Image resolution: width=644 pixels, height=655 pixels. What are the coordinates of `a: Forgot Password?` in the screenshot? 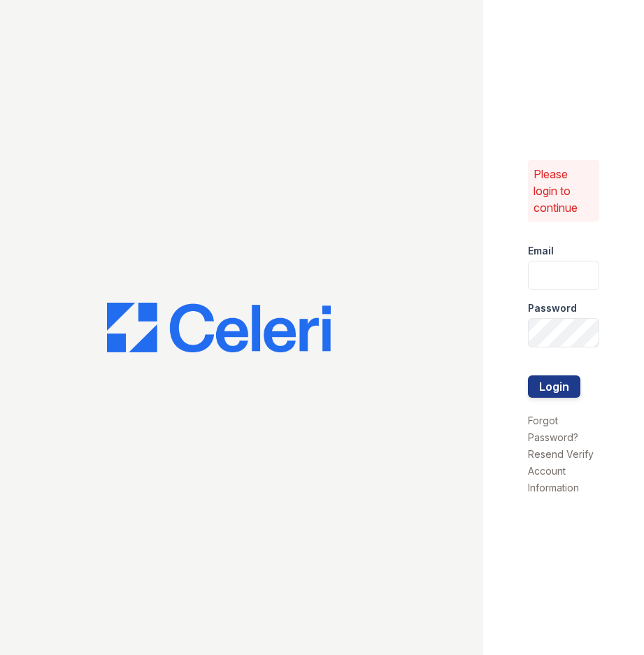 It's located at (553, 428).